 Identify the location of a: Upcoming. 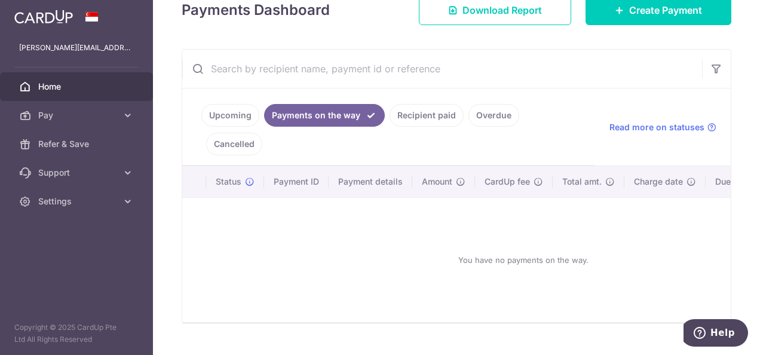
(230, 115).